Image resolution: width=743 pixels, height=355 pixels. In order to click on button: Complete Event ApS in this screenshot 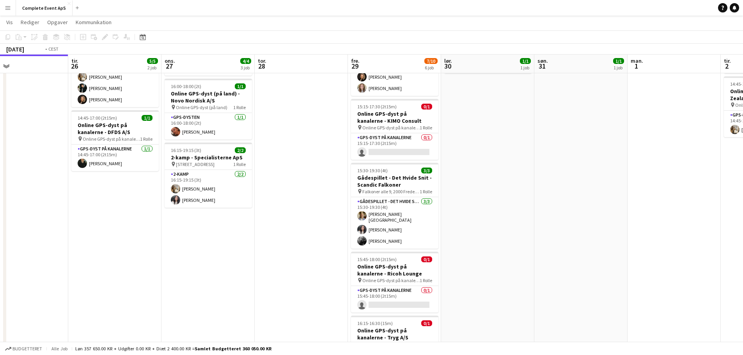, I will do `click(44, 8)`.